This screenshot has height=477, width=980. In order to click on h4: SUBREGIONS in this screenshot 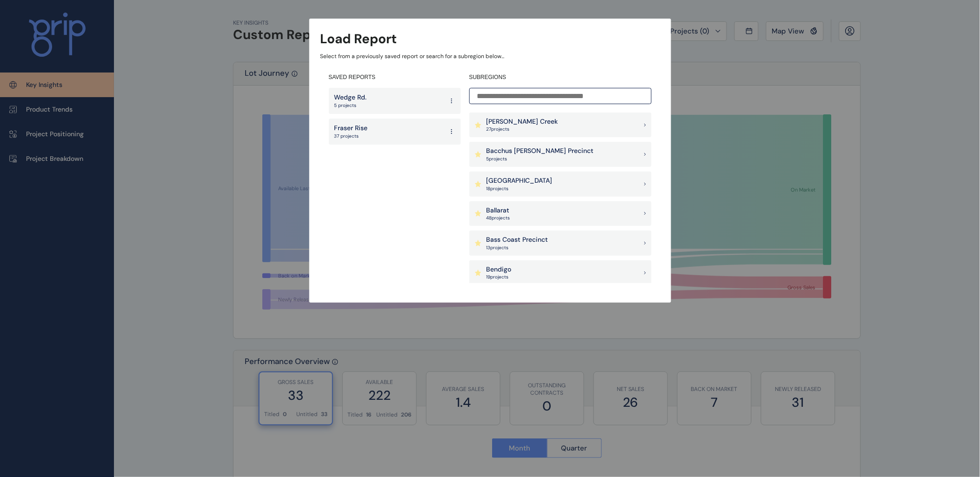, I will do `click(560, 77)`.